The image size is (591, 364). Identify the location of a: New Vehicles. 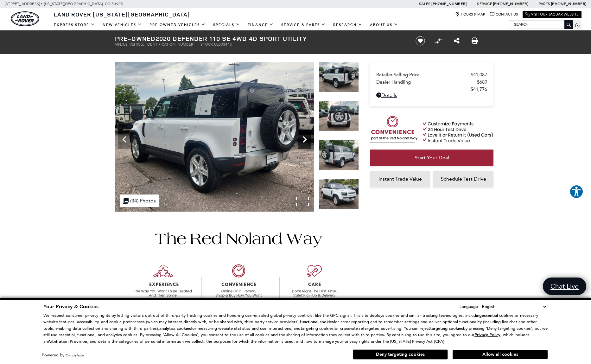
(122, 25).